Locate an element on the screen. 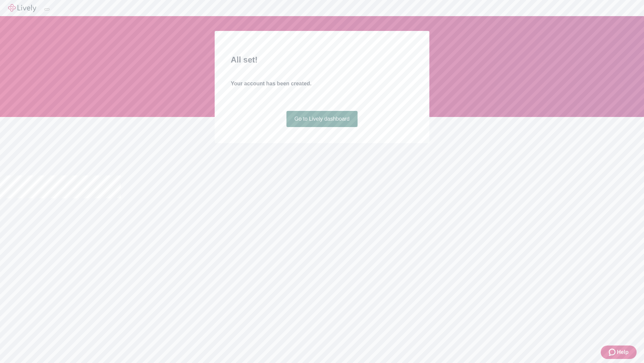 This screenshot has width=644, height=363. h4: Your account has been created. is located at coordinates (322, 84).